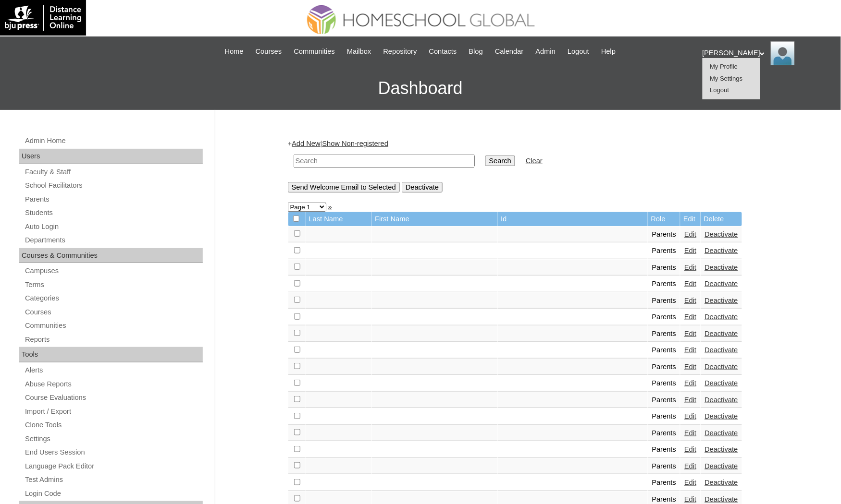 The width and height of the screenshot is (841, 504). What do you see at coordinates (400, 51) in the screenshot?
I see `a: Repository` at bounding box center [400, 51].